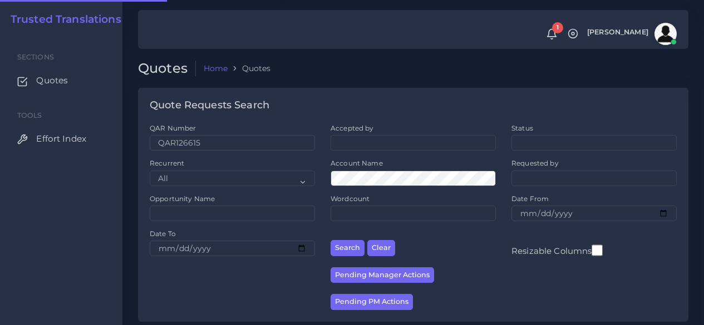 This screenshot has width=704, height=325. Describe the element at coordinates (61, 139) in the screenshot. I see `span: Effort Index` at that location.